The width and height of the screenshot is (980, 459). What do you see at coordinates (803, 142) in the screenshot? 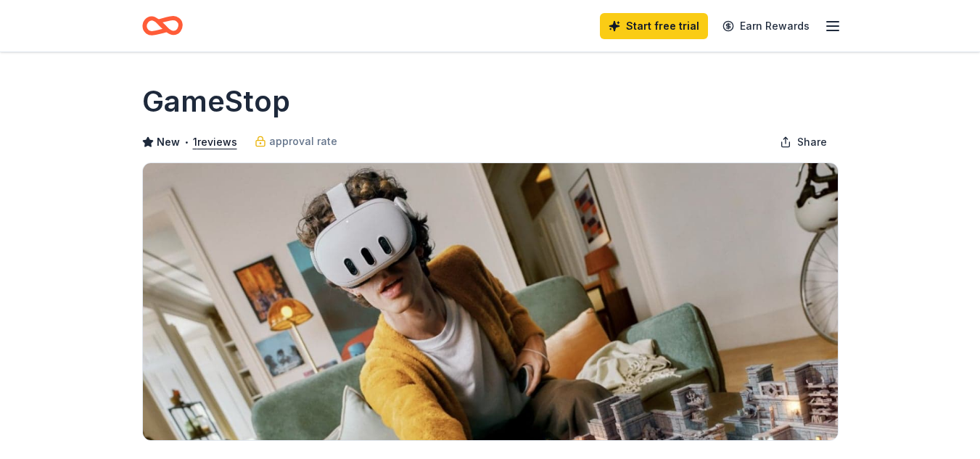
I see `button: Share` at bounding box center [803, 142].